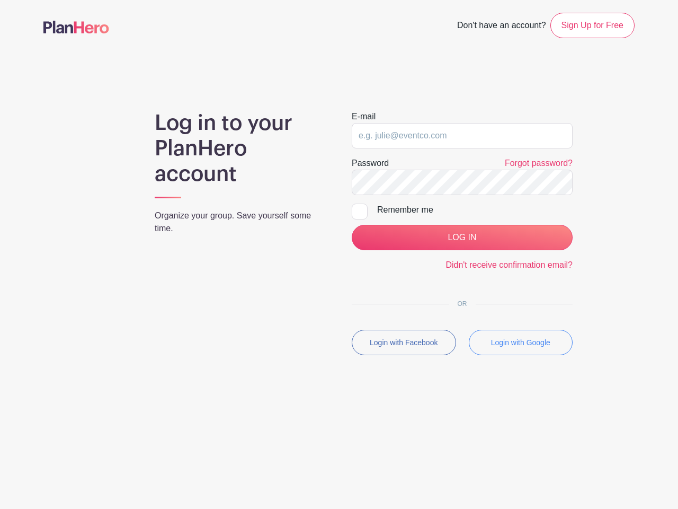  Describe the element at coordinates (521, 342) in the screenshot. I see `small: Login with Google` at that location.